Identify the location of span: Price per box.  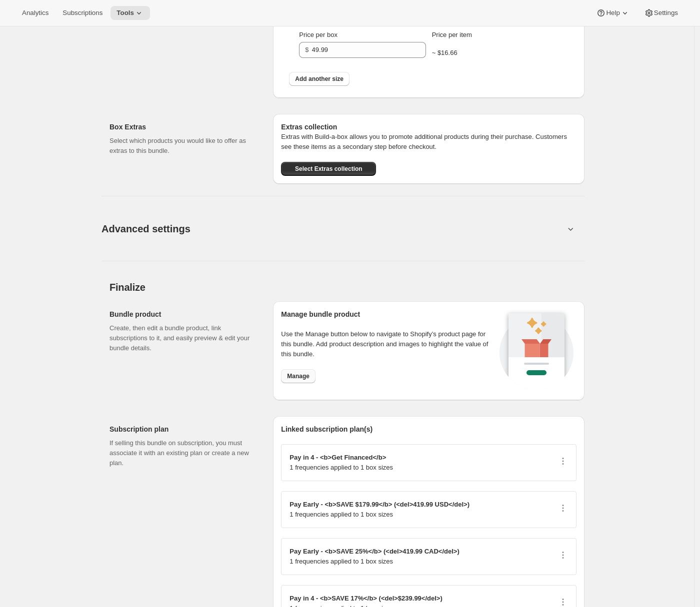
(318, 35).